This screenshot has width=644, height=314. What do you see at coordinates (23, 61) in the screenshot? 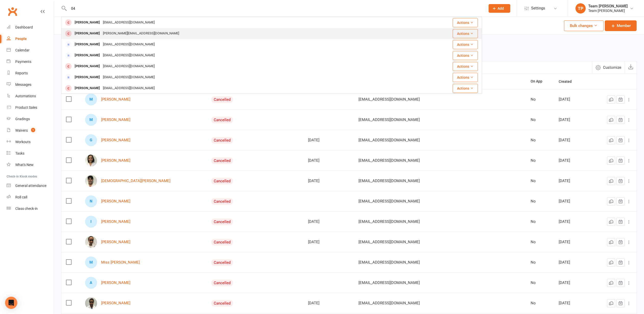
I see `div: Payments` at bounding box center [23, 61].